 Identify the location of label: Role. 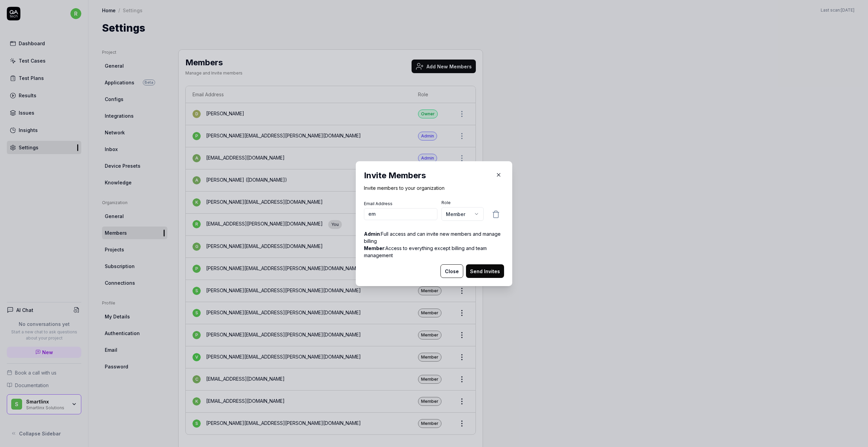
(463, 203).